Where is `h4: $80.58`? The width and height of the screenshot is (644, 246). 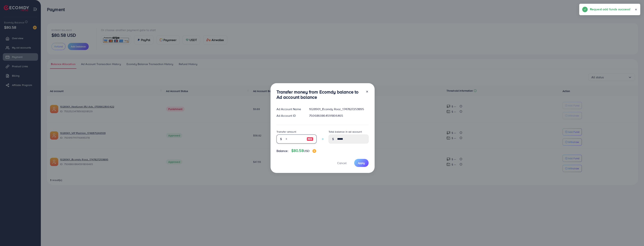
h4: $80.58 is located at coordinates (304, 151).